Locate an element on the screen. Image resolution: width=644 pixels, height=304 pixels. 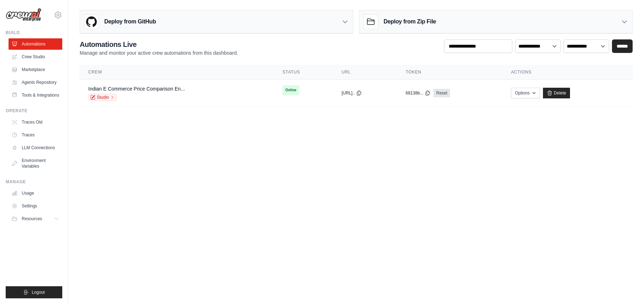
button: Resources is located at coordinates (35, 219).